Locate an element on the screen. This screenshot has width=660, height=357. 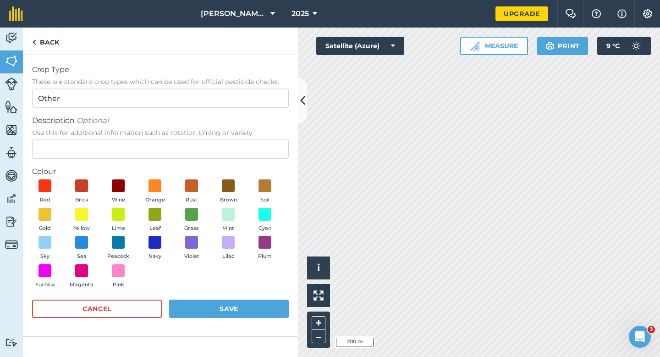
button: Plum is located at coordinates (265, 248).